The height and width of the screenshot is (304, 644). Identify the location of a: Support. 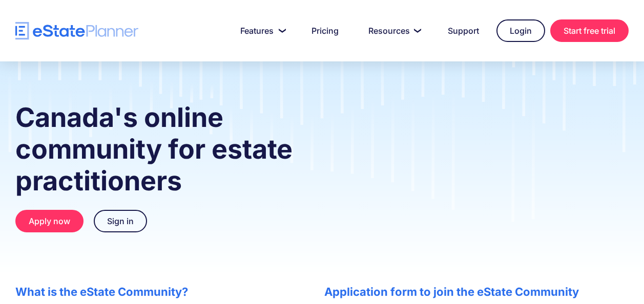
(463, 30).